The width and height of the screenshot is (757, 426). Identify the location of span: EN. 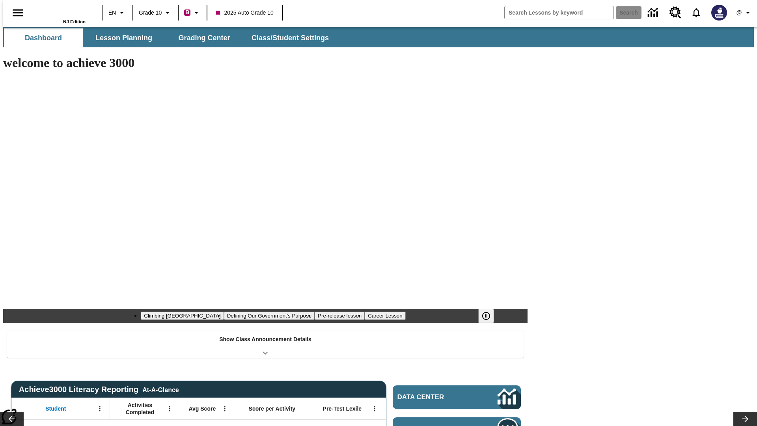
(112, 13).